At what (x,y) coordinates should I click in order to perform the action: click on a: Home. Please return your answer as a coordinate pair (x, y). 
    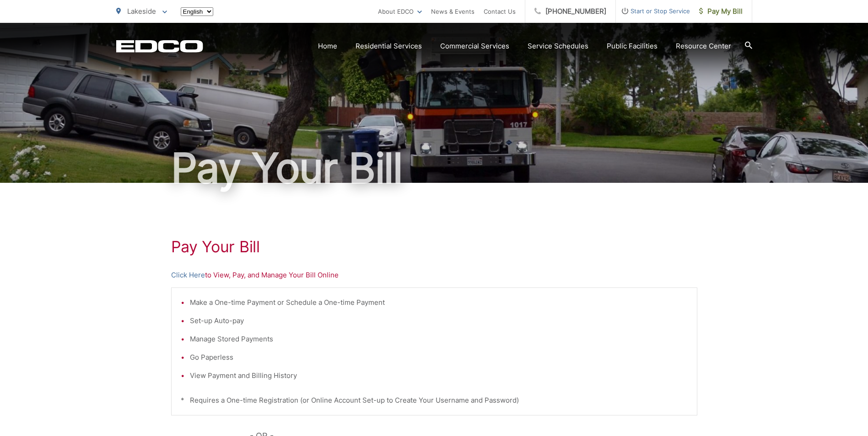
    Looking at the image, I should click on (328, 46).